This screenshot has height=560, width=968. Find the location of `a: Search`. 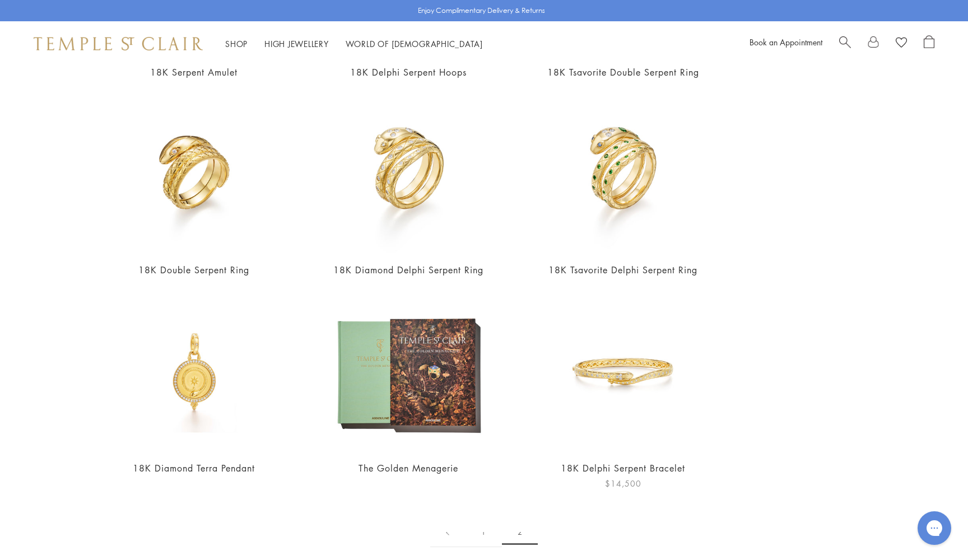

a: Search is located at coordinates (845, 44).